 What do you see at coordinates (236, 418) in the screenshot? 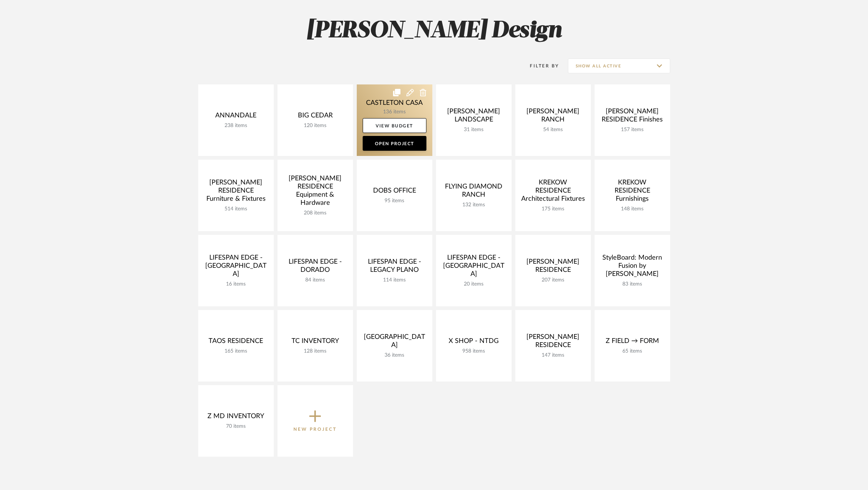
I see `div: Z MD INVENTORY` at bounding box center [236, 418].